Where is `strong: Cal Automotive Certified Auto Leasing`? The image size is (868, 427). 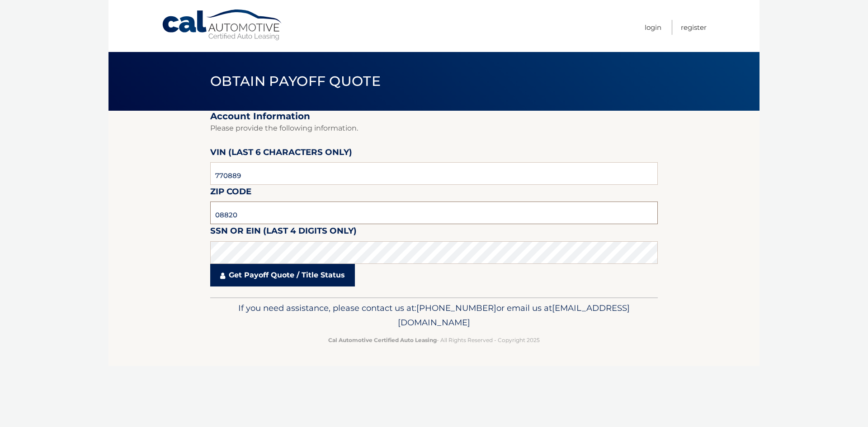
strong: Cal Automotive Certified Auto Leasing is located at coordinates (382, 340).